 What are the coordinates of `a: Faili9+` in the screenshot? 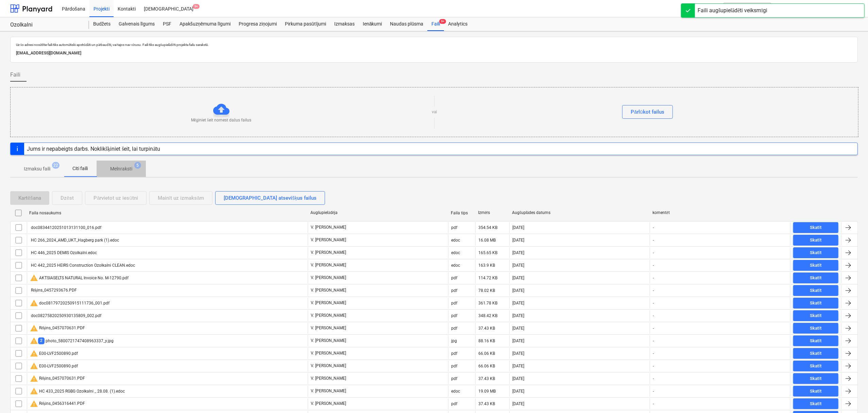 It's located at (436, 24).